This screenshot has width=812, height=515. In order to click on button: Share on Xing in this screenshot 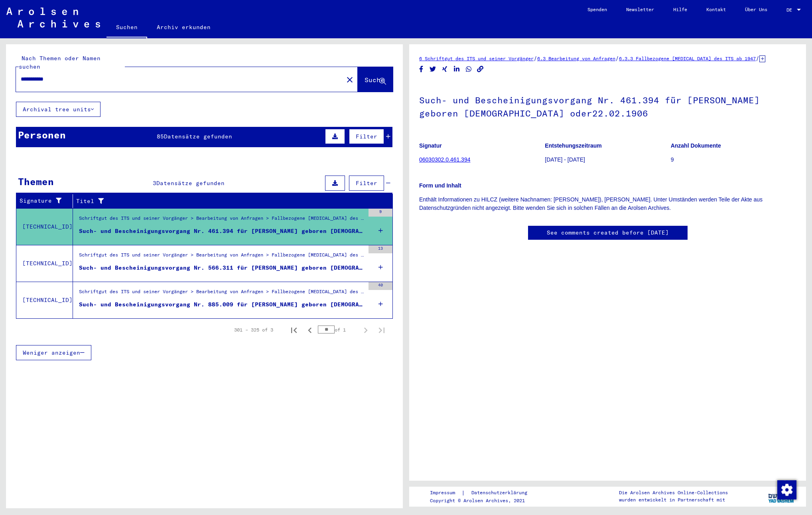, I will do `click(445, 69)`.